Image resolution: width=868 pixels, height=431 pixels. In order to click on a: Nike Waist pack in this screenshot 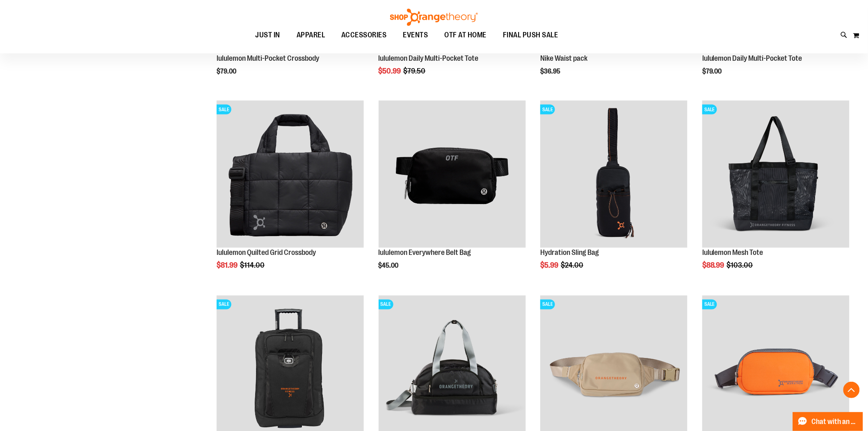, I will do `click(564, 58)`.